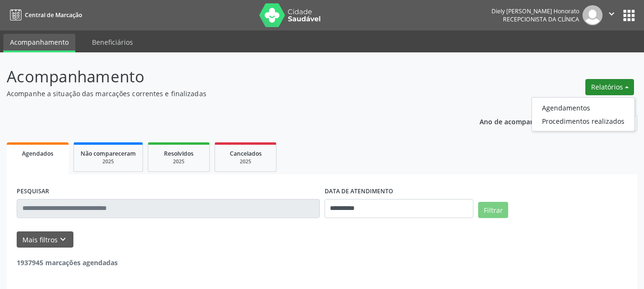 The height and width of the screenshot is (289, 644). I want to click on p: Acompanhe a situação das marcações correntes e finalizadas, so click(228, 93).